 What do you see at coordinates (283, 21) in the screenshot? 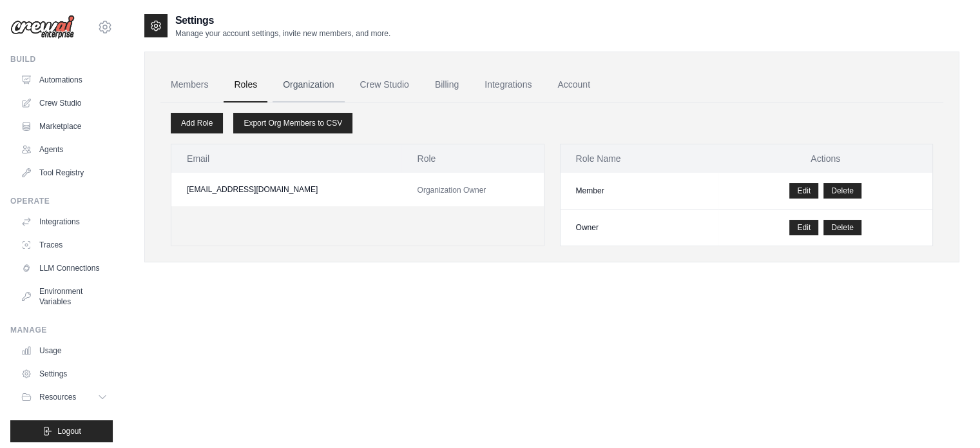
I see `h2: Settings` at bounding box center [283, 21].